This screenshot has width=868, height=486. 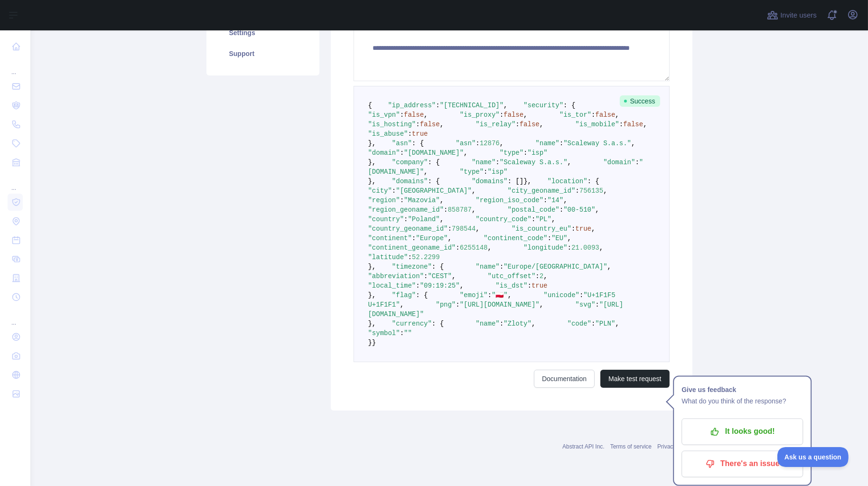 I want to click on span: 12876, so click(x=490, y=143).